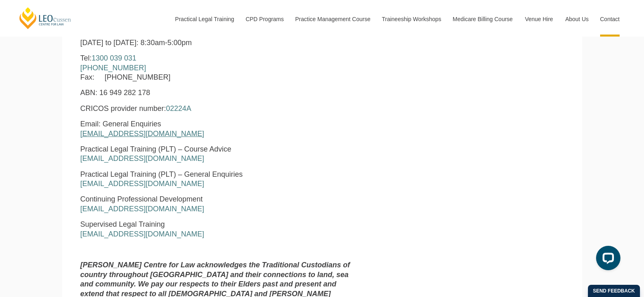 The image size is (644, 297). I want to click on p: Supervised Legal Training, so click(220, 229).